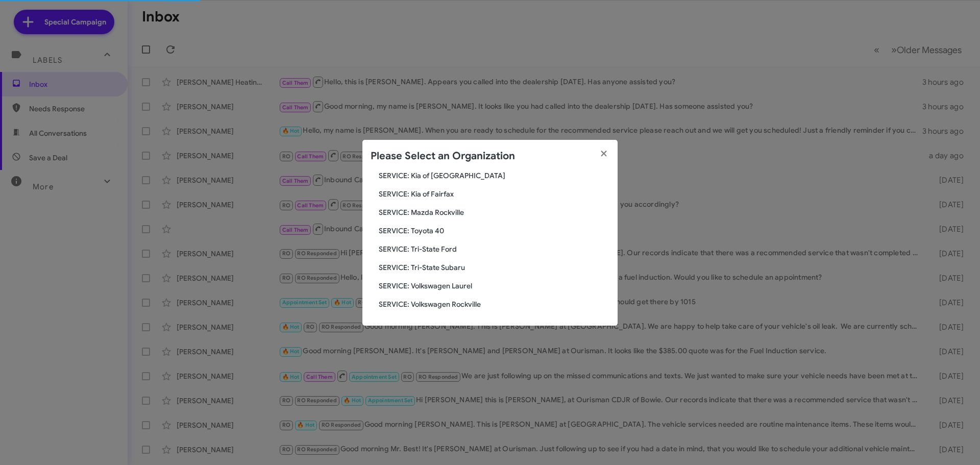 The image size is (980, 465). What do you see at coordinates (442, 156) in the screenshot?
I see `h2: Please Select an Organization` at bounding box center [442, 156].